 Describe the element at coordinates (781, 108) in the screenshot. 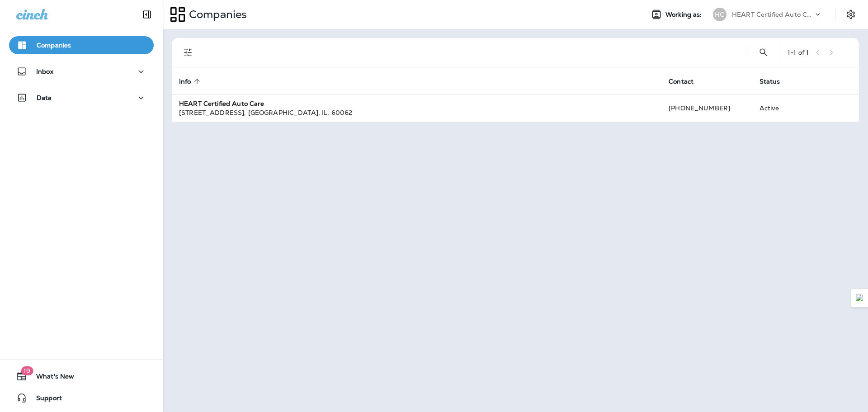

I see `td: Active` at that location.